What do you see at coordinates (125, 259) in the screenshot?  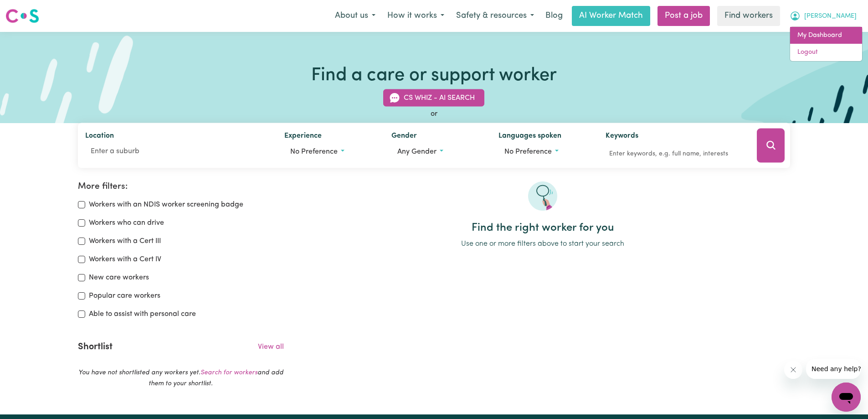 I see `label: Workers with a Cert IV` at bounding box center [125, 259].